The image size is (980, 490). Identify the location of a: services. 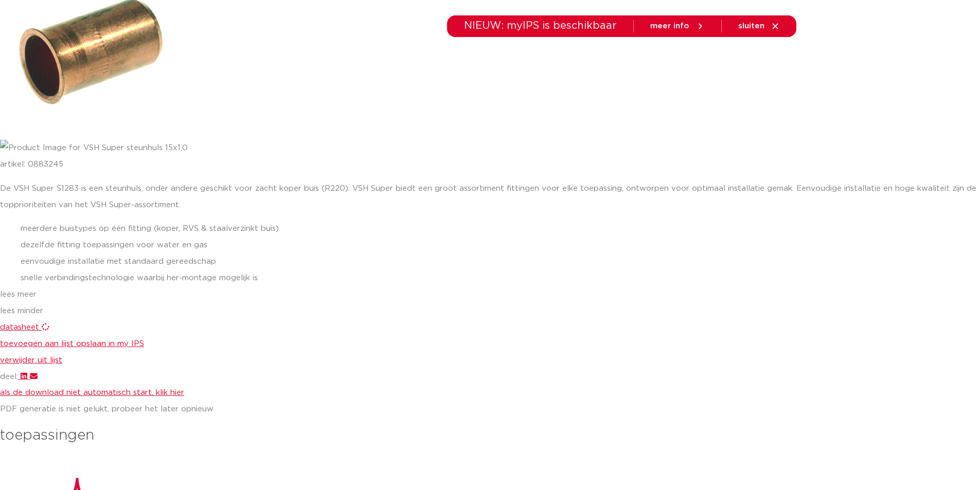
(621, 58).